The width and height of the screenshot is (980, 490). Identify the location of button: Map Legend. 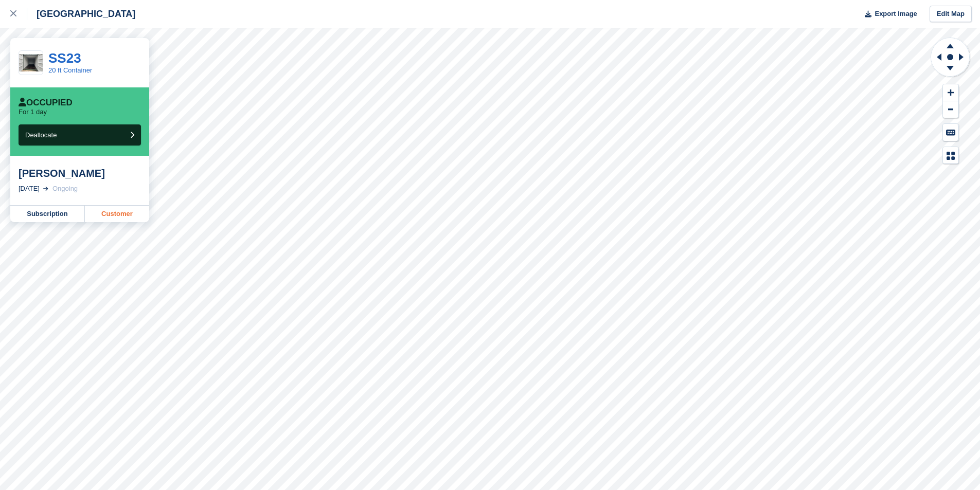
(951, 155).